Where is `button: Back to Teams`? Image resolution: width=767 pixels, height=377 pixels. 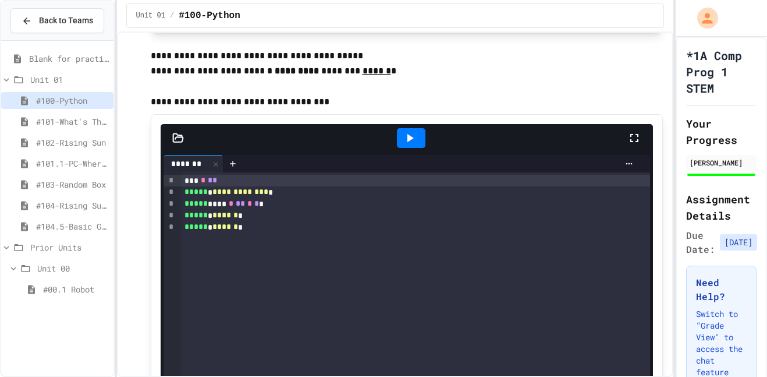 button: Back to Teams is located at coordinates (57, 20).